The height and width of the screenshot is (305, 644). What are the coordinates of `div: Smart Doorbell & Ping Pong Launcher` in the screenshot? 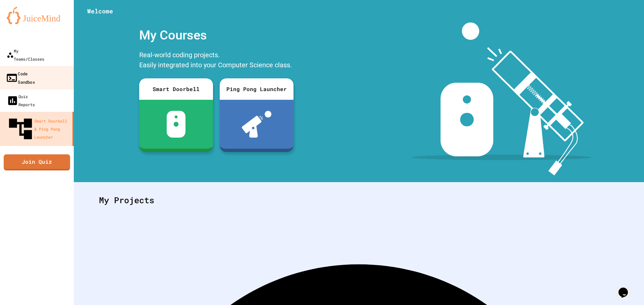 It's located at (38, 129).